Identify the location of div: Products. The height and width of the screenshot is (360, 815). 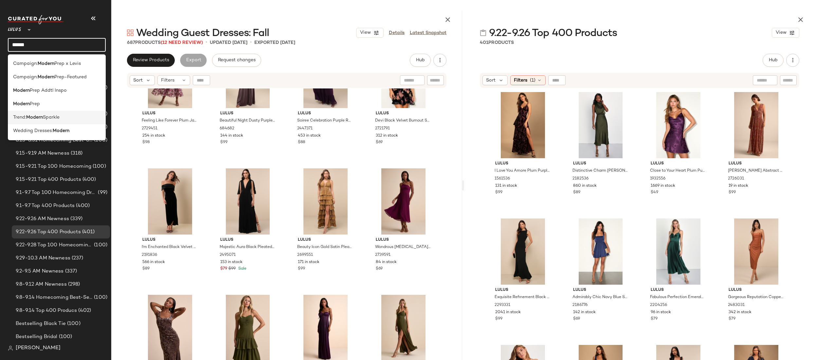
(497, 43).